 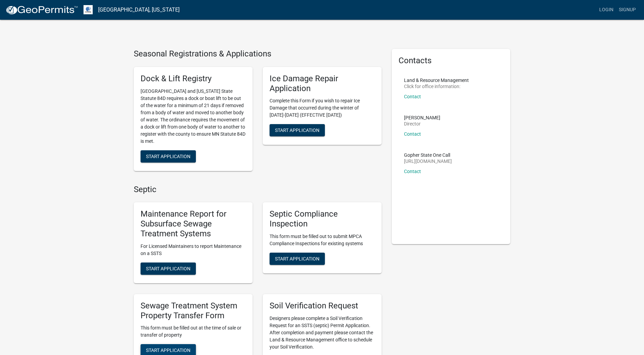 I want to click on h5: Dock & Lift Registry, so click(x=193, y=79).